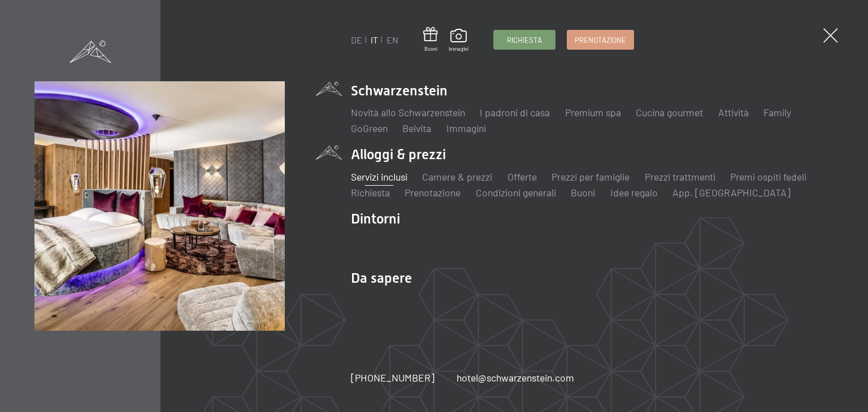 This screenshot has height=412, width=868. I want to click on a: EN, so click(392, 40).